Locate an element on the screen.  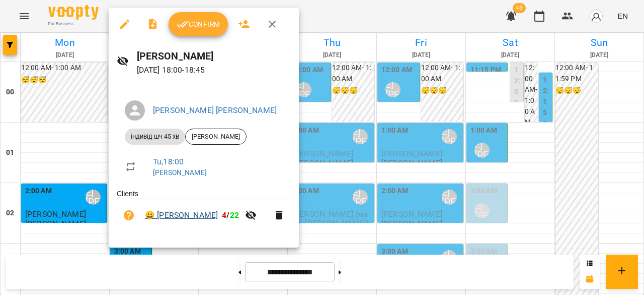
span: Confirm is located at coordinates (198, 24).